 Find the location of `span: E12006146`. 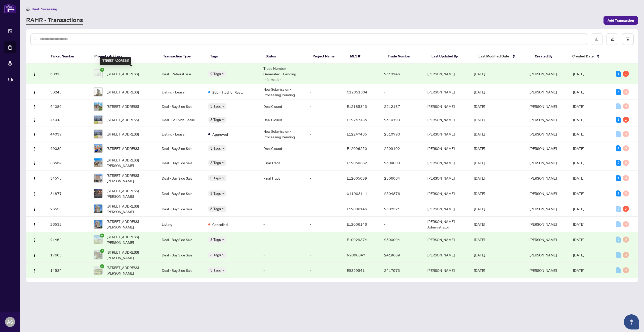

span: E12006146 is located at coordinates (357, 224).